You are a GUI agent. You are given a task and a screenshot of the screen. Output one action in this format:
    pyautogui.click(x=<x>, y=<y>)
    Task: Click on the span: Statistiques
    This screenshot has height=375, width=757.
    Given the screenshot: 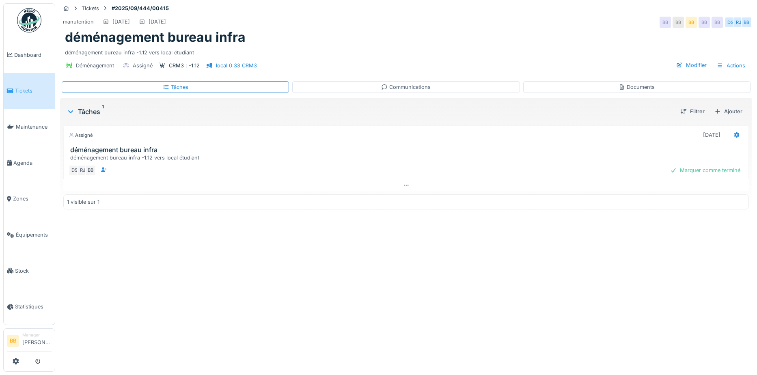 What is the action you would take?
    pyautogui.click(x=33, y=306)
    